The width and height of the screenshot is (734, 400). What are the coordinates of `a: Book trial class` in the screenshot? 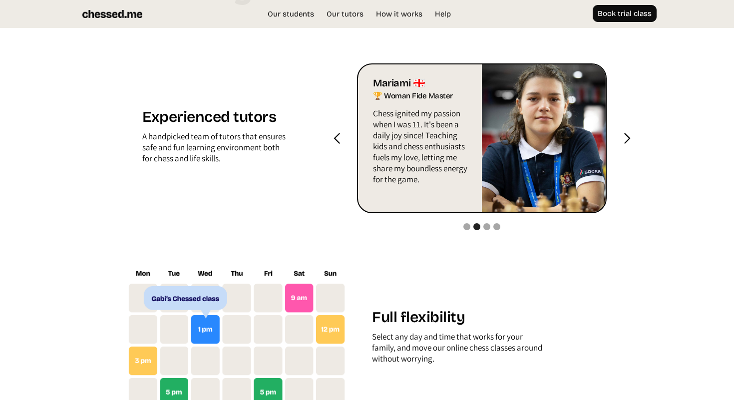 It's located at (625, 13).